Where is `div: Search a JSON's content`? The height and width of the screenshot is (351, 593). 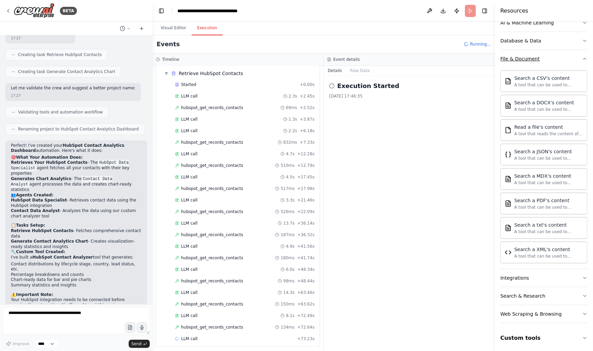 div: Search a JSON's content is located at coordinates (549, 152).